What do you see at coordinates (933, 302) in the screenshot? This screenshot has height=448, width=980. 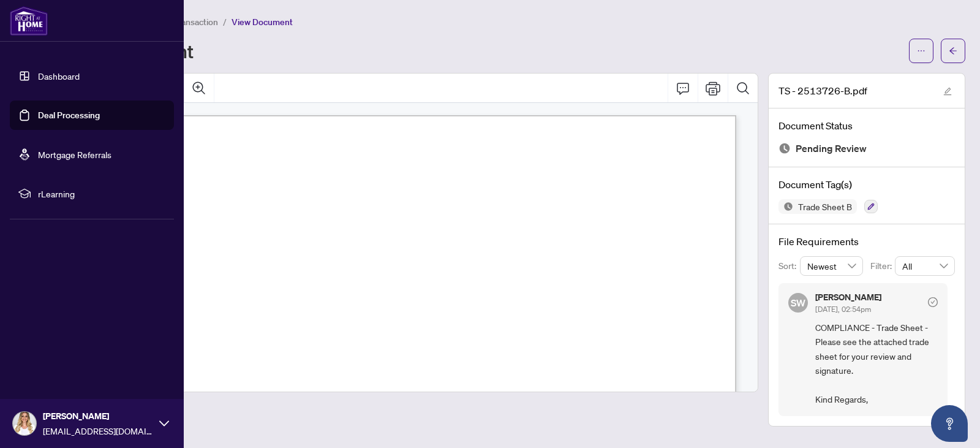 I see `span: check-circle` at bounding box center [933, 302].